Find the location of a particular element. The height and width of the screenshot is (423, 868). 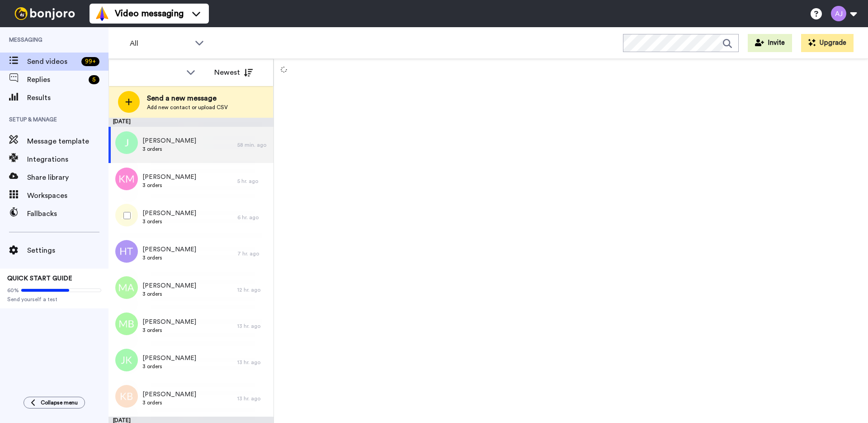

img: km.png is located at coordinates (127, 179).